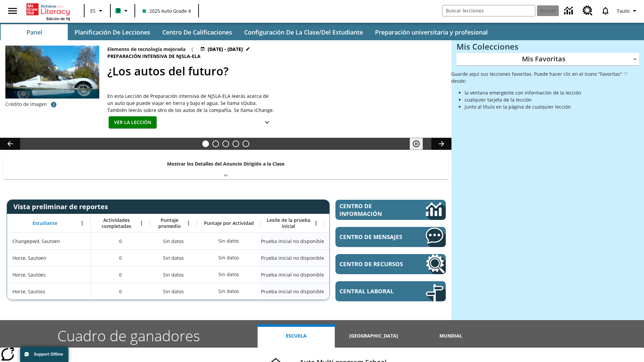 This screenshot has width=644, height=362. Describe the element at coordinates (441, 144) in the screenshot. I see `button: Carrusel de lecciones, seguir` at that location.